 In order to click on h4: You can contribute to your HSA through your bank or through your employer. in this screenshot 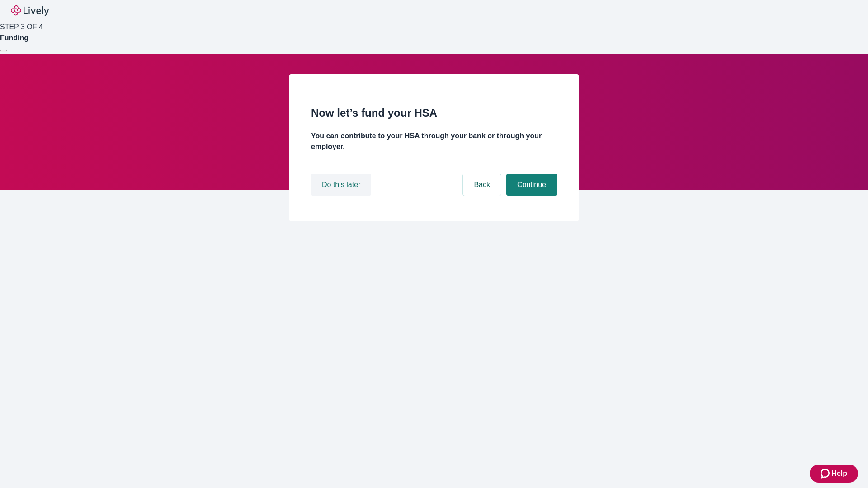, I will do `click(434, 142)`.